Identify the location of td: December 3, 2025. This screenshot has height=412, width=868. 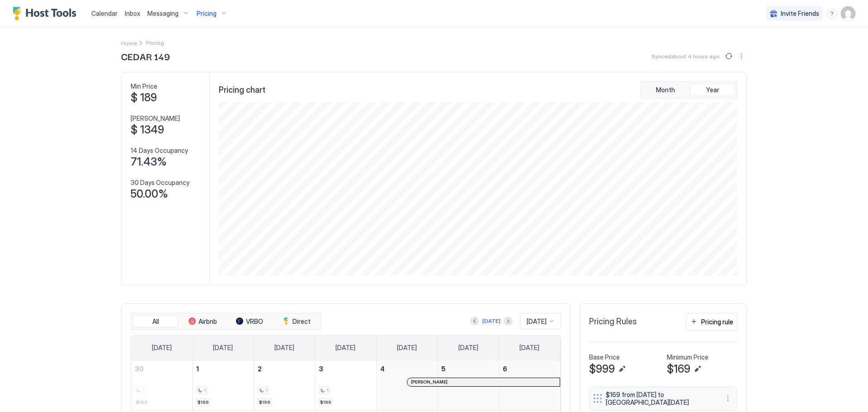
(346, 385).